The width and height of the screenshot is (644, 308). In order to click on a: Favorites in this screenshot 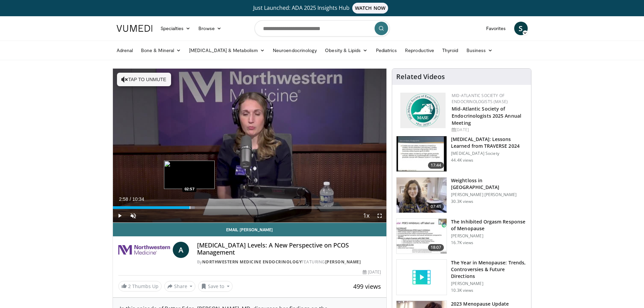, I will do `click(496, 28)`.